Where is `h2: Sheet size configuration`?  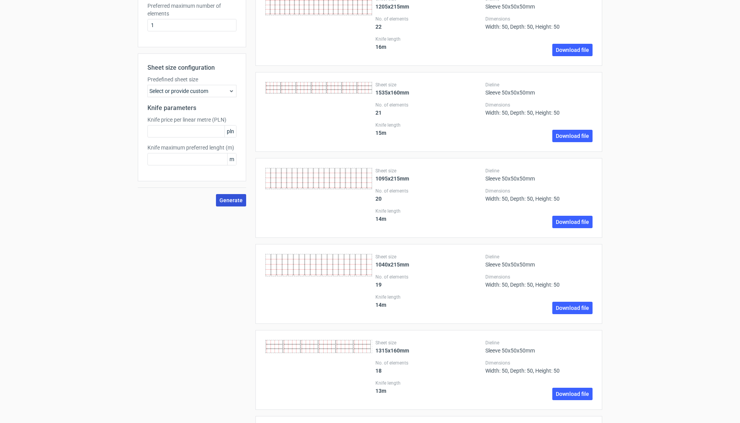
h2: Sheet size configuration is located at coordinates (192, 68).